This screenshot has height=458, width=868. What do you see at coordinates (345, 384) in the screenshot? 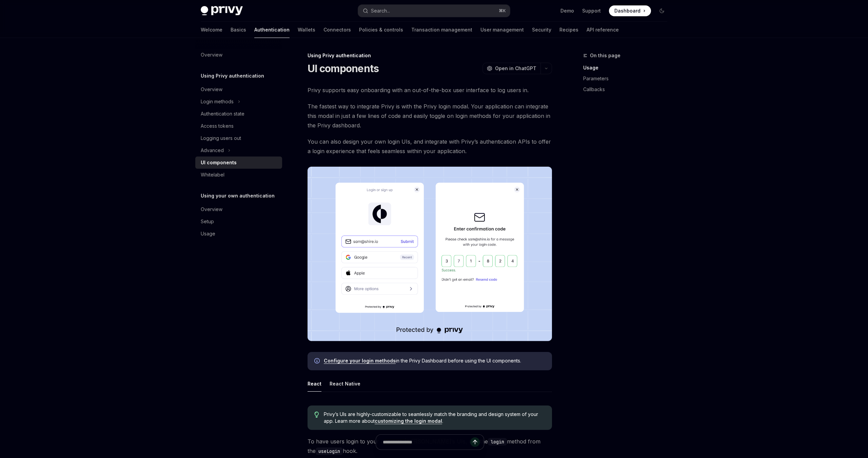
I see `button: React Native` at bounding box center [345, 384].